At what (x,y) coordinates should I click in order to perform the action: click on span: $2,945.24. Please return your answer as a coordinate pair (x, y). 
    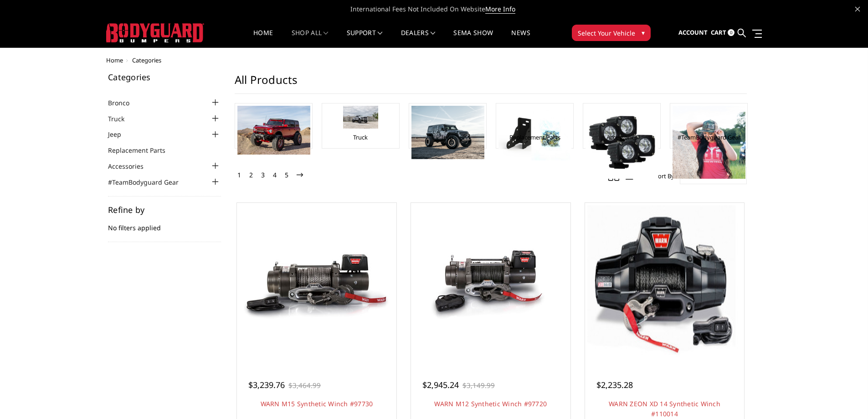
    Looking at the image, I should click on (440, 384).